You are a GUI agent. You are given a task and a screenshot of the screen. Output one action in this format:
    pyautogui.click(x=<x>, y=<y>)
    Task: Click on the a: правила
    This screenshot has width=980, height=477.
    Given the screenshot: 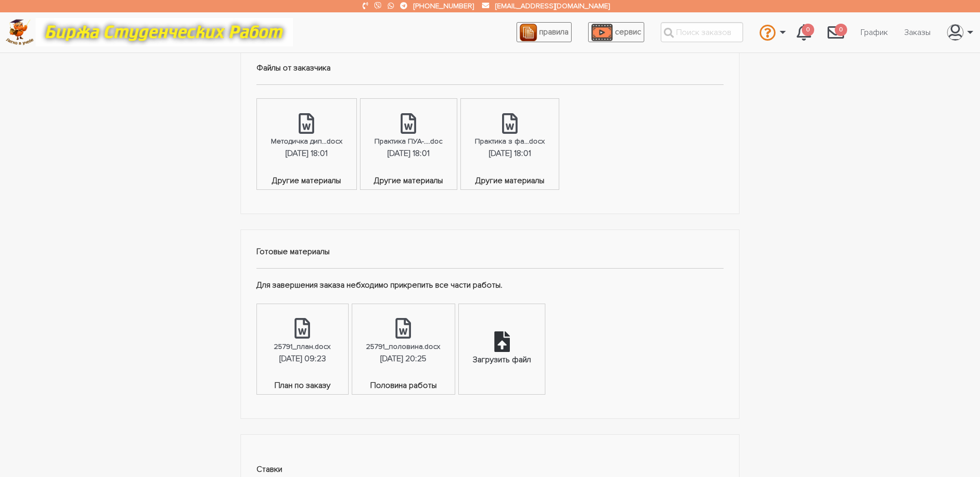 What is the action you would take?
    pyautogui.click(x=543, y=32)
    